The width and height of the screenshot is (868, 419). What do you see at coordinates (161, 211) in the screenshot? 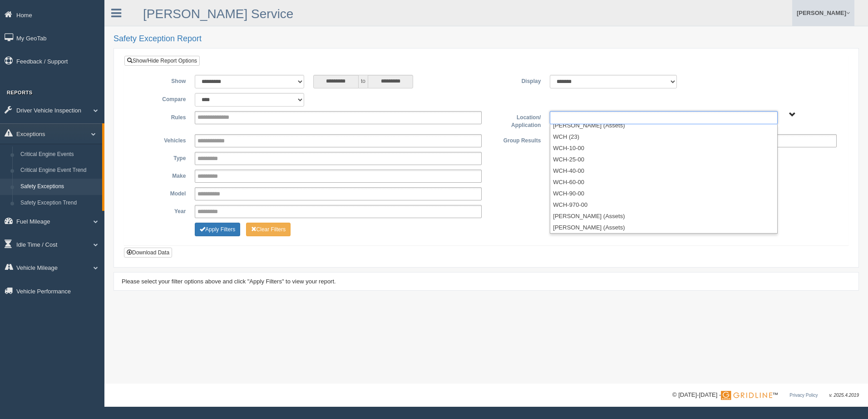
I see `label: Year` at bounding box center [161, 211].